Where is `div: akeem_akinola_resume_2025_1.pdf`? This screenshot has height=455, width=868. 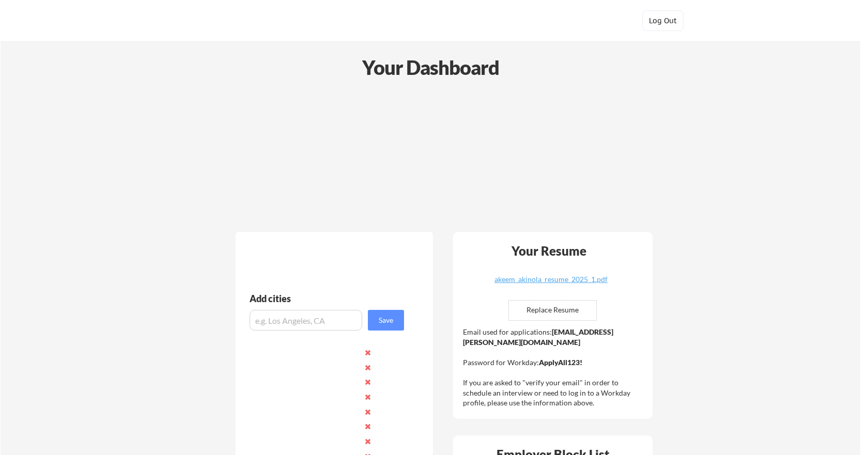 div: akeem_akinola_resume_2025_1.pdf is located at coordinates (551, 279).